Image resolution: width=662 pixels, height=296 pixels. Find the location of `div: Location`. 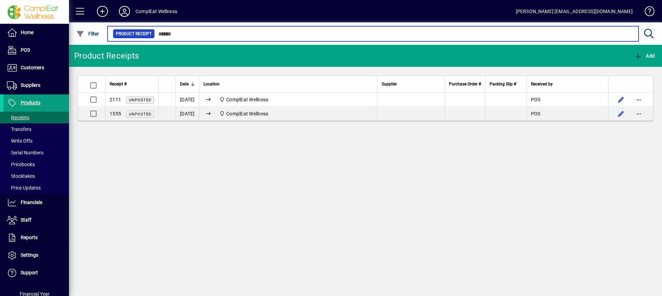

div: Location is located at coordinates (288, 84).